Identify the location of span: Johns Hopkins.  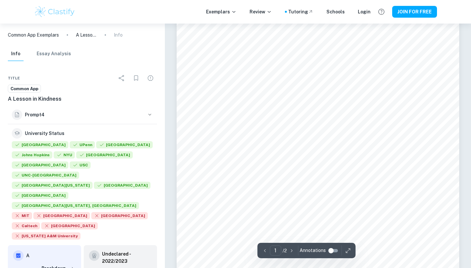
(32, 155).